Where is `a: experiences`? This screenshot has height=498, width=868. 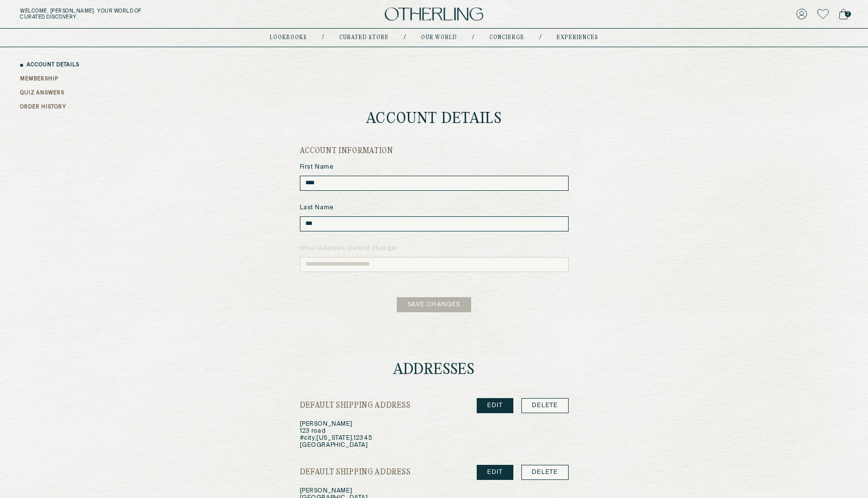
a: experiences is located at coordinates (577, 38).